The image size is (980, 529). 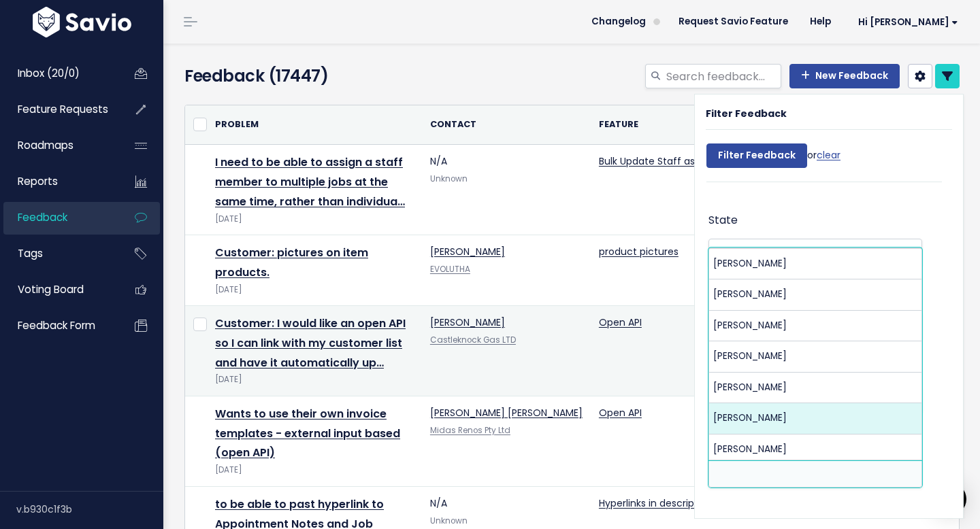 What do you see at coordinates (30, 253) in the screenshot?
I see `span: Tags` at bounding box center [30, 253].